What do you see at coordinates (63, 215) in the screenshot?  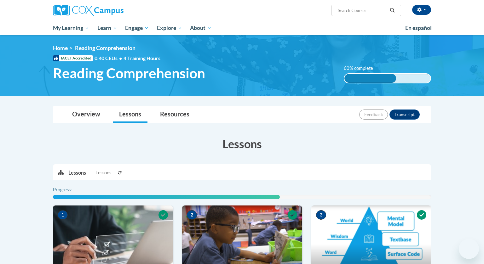 I see `span: 1` at bounding box center [63, 215].